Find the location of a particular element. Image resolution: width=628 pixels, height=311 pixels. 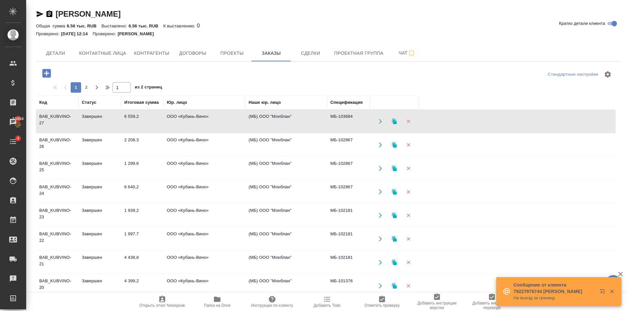

span: Контактные лица is located at coordinates (103, 53).